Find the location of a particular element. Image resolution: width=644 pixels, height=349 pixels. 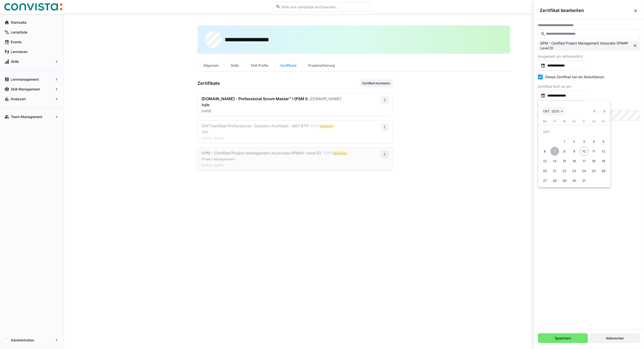

button: 25. Oktober 2025 is located at coordinates (594, 171).